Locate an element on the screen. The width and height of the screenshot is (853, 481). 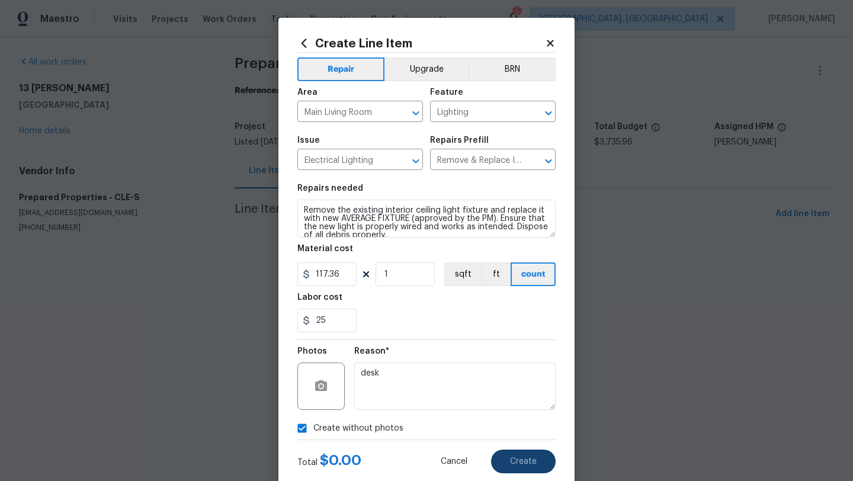
h5: Area is located at coordinates (307, 92).